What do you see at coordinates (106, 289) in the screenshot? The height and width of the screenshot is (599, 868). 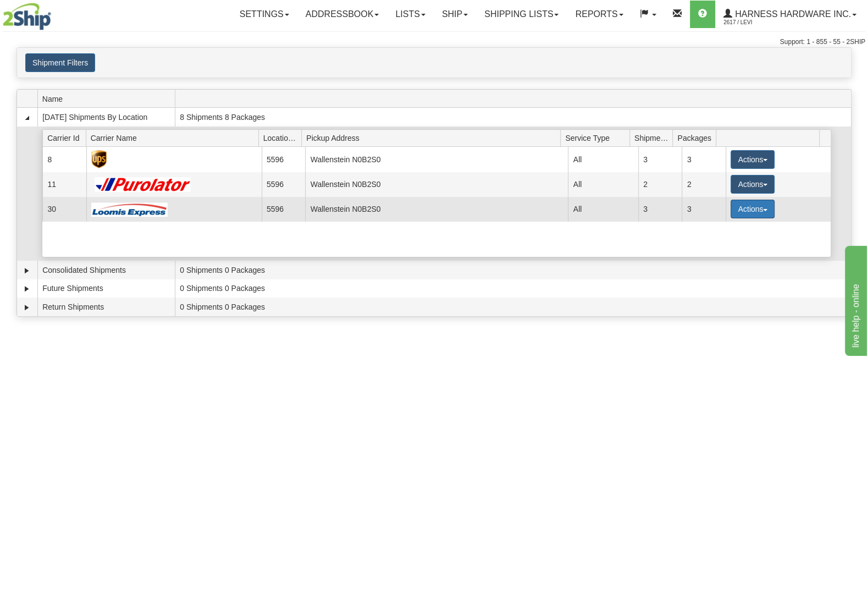 I see `td: Future Shipments` at bounding box center [106, 289].